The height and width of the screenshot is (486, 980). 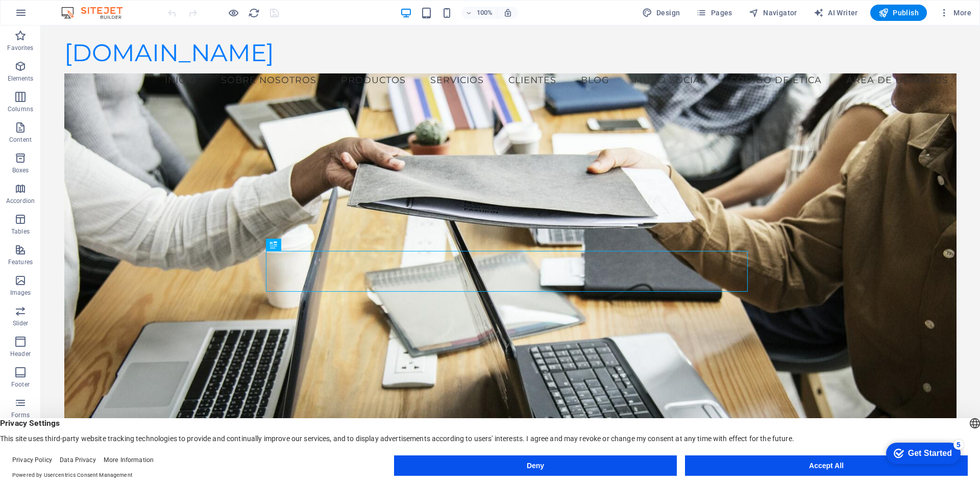 What do you see at coordinates (773, 13) in the screenshot?
I see `button: Navigator` at bounding box center [773, 13].